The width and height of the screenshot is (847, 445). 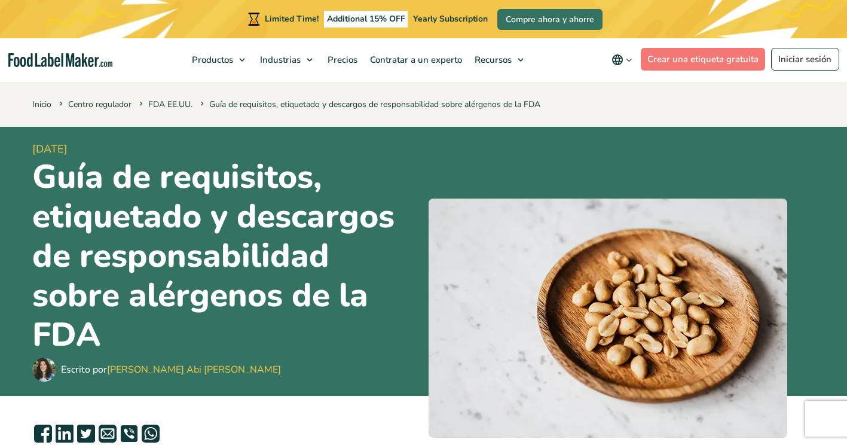 I want to click on a: Compre ahora y ahorre, so click(x=550, y=19).